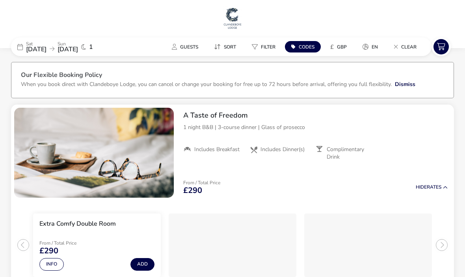 The height and width of the screenshot is (277, 465). What do you see at coordinates (304, 47) in the screenshot?
I see `naf-pibe-menu-bar-item: Codes` at bounding box center [304, 47].